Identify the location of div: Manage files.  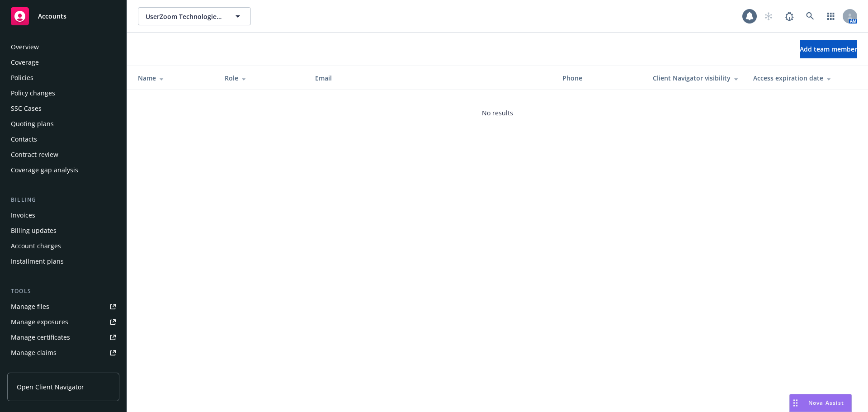
(30, 307).